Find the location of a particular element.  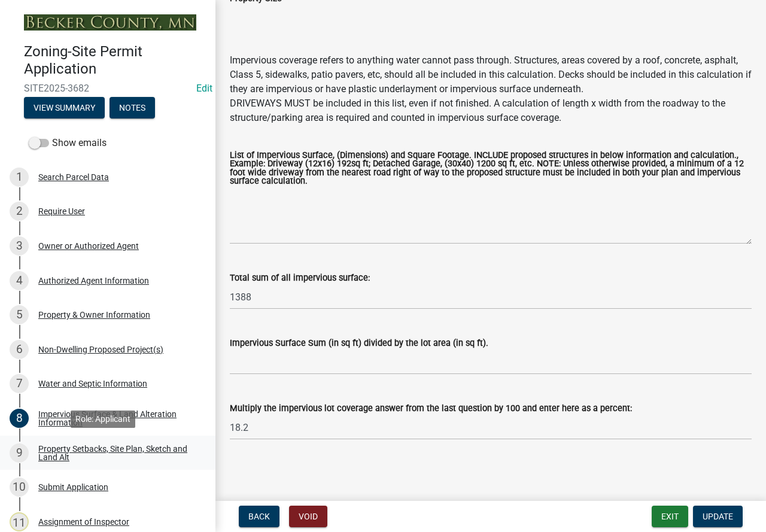

button: Void is located at coordinates (308, 517).